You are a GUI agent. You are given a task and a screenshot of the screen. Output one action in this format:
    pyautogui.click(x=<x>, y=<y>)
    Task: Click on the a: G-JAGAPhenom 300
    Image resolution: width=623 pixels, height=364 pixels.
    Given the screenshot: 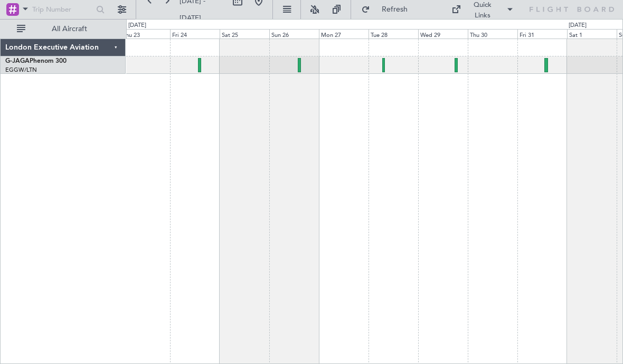 What is the action you would take?
    pyautogui.click(x=36, y=62)
    